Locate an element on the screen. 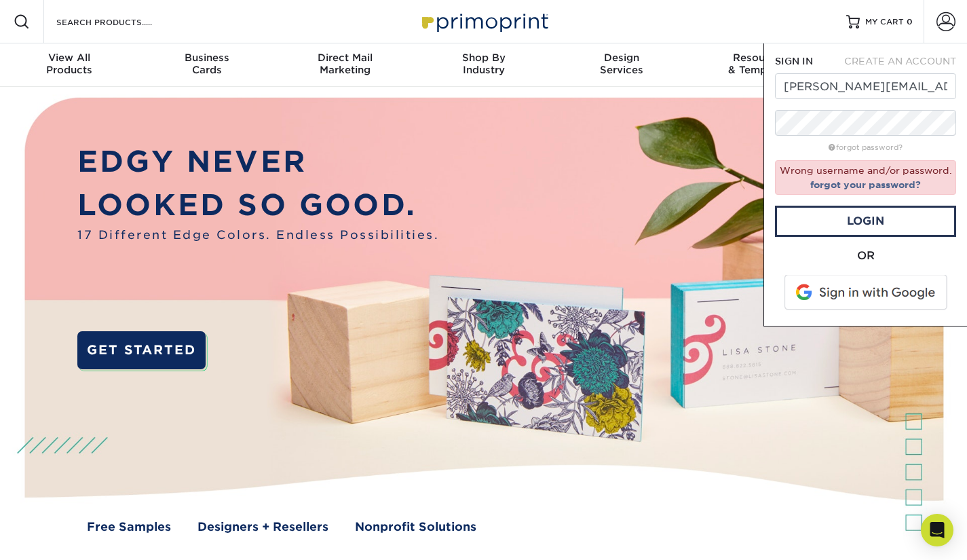  span: CREATE AN ACCOUNT is located at coordinates (900, 61).